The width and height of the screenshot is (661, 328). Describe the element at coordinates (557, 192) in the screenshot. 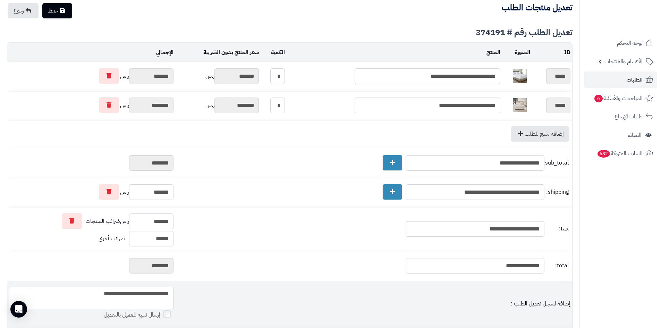

I see `span: shipping:` at that location.